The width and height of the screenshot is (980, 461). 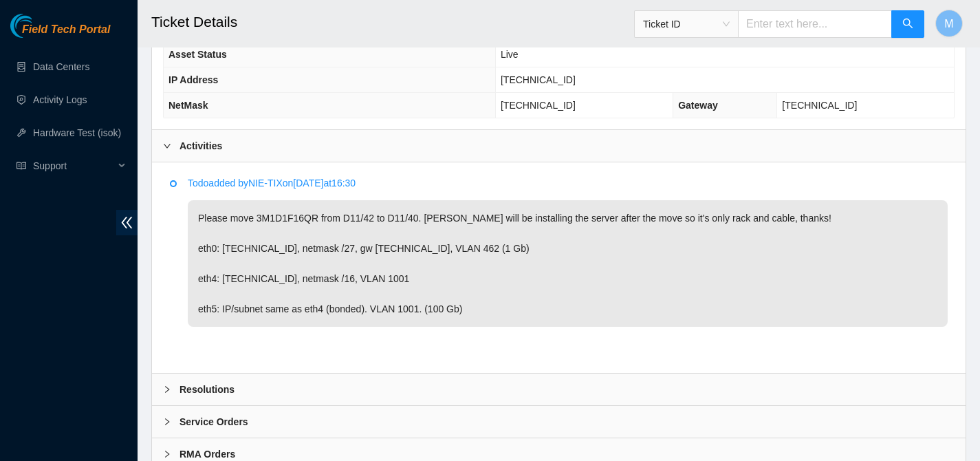 What do you see at coordinates (197, 55) in the screenshot?
I see `span: Asset Status` at bounding box center [197, 55].